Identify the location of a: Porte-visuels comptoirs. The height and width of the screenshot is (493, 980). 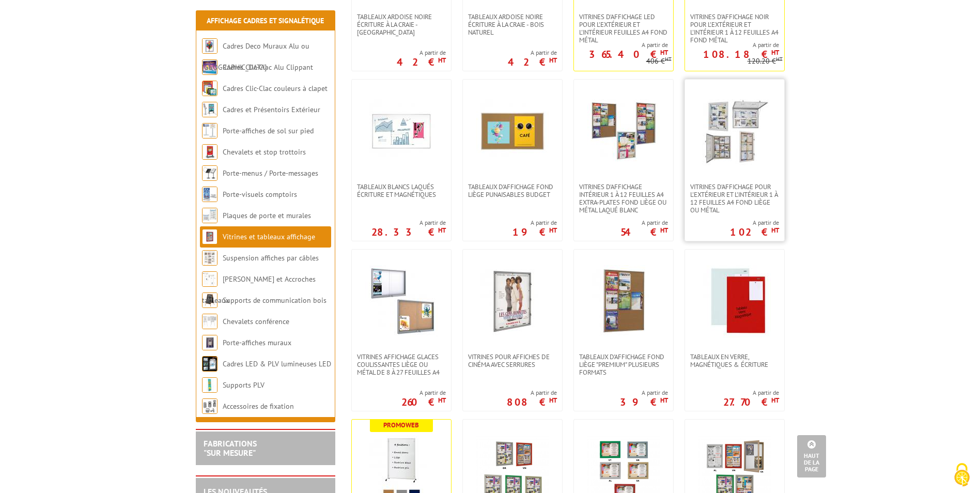
(260, 194).